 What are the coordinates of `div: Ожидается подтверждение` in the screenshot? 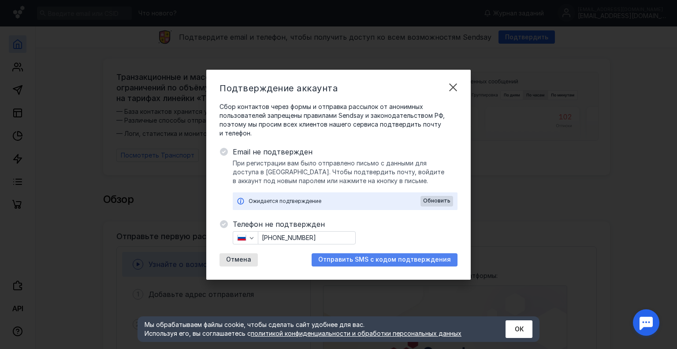 It's located at (334, 201).